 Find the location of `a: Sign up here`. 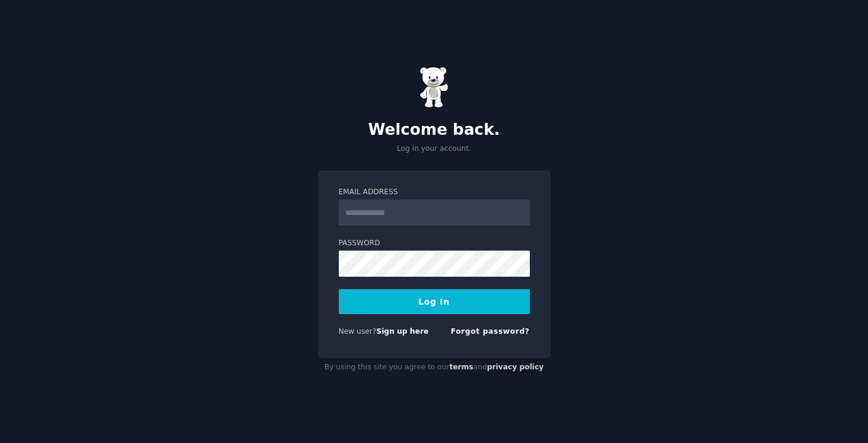

a: Sign up here is located at coordinates (403, 332).